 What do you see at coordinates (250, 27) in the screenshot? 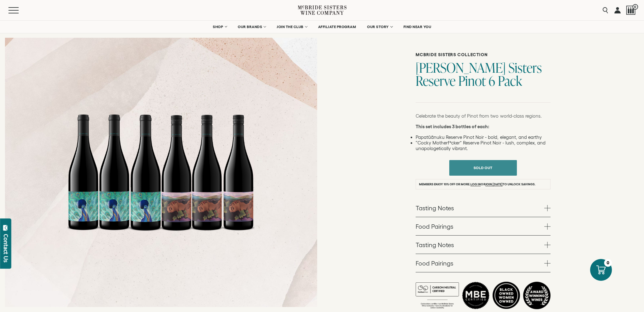
I see `span: OUR BRANDS` at bounding box center [250, 27].